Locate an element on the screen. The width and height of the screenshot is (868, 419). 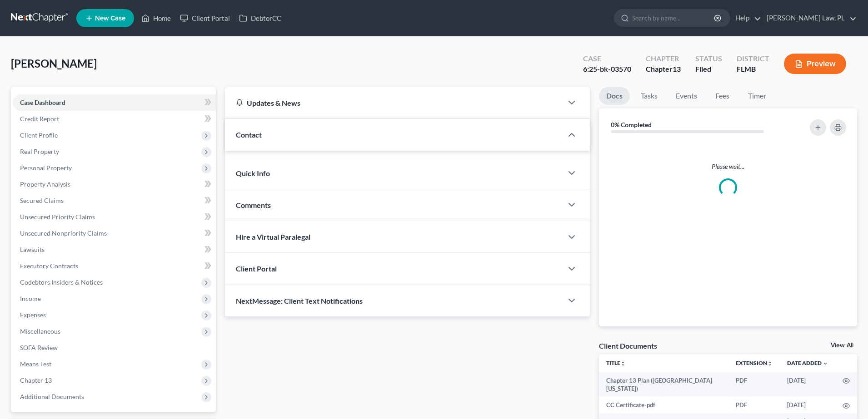
span: SOFA Review is located at coordinates (39, 347).